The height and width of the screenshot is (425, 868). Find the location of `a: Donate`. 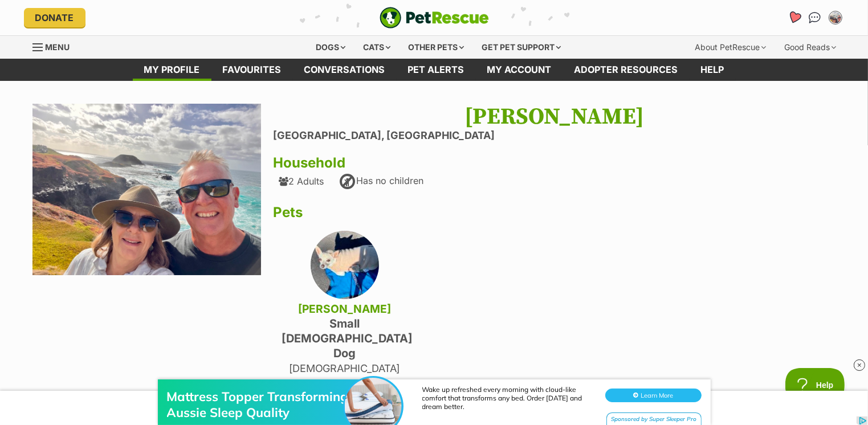

a: Donate is located at coordinates (55, 18).